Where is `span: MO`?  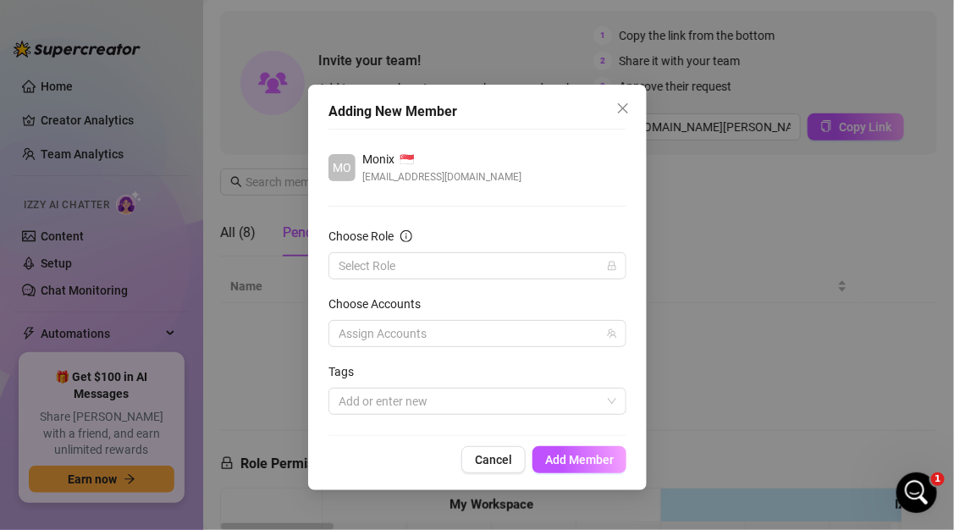
span: MO is located at coordinates (342, 168).